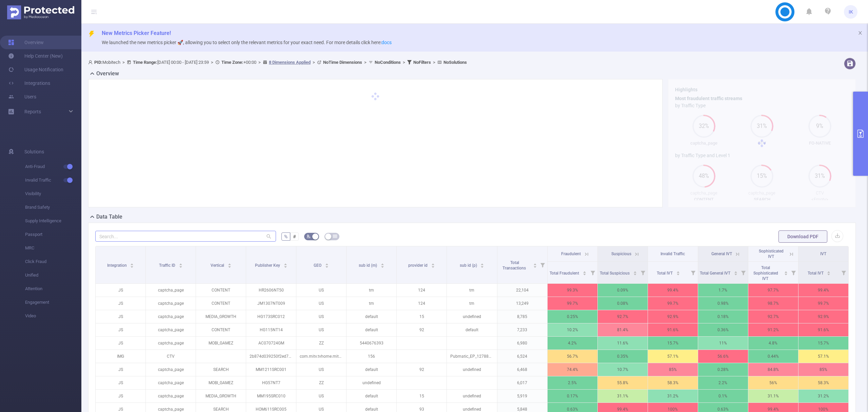 The height and width of the screenshot is (412, 868). Describe the element at coordinates (53, 207) in the screenshot. I see `span: Brand Safety` at that location.